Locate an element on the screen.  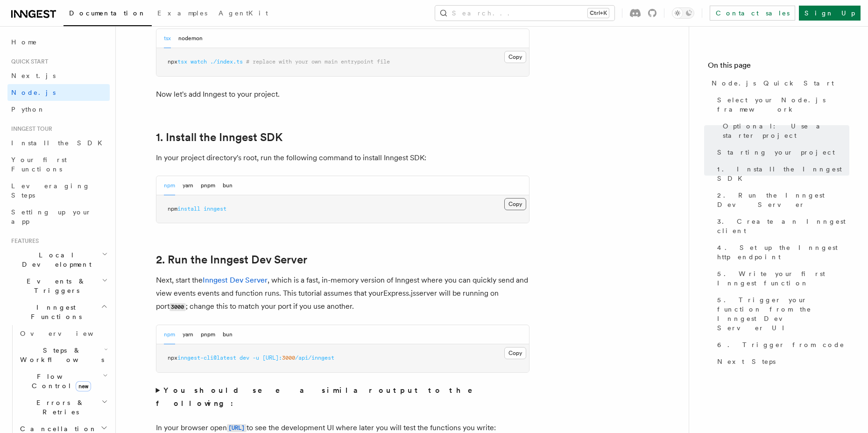
span: Install the SDK is located at coordinates (59, 143).